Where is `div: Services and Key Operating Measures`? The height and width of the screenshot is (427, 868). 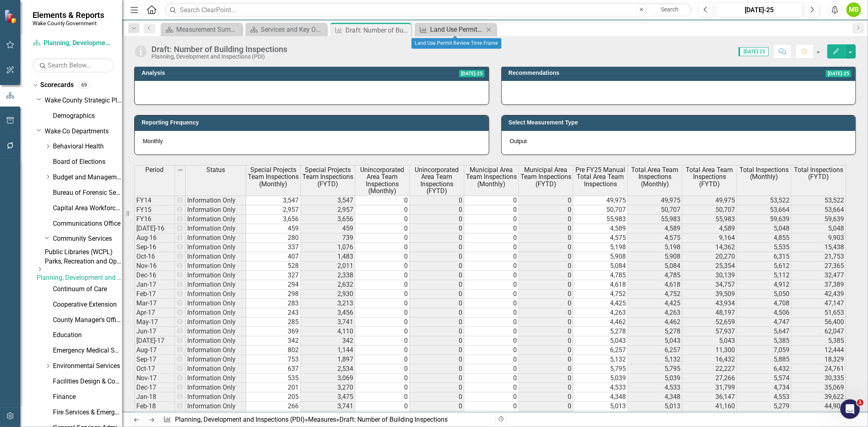
div: Services and Key Operating Measures is located at coordinates (293, 30).